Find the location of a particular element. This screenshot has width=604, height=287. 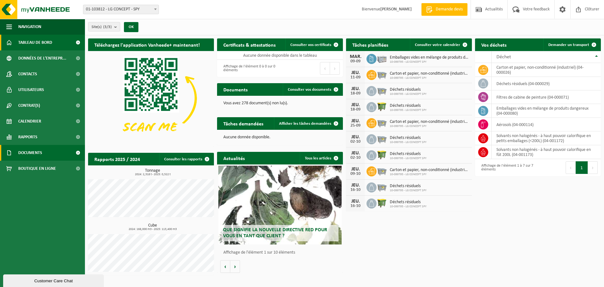

count: (3/3) is located at coordinates (107, 27).